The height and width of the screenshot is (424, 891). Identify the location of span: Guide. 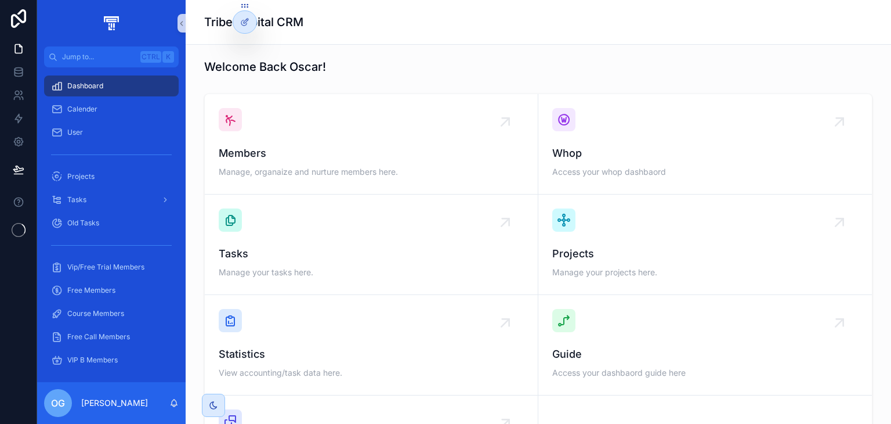
(705, 354).